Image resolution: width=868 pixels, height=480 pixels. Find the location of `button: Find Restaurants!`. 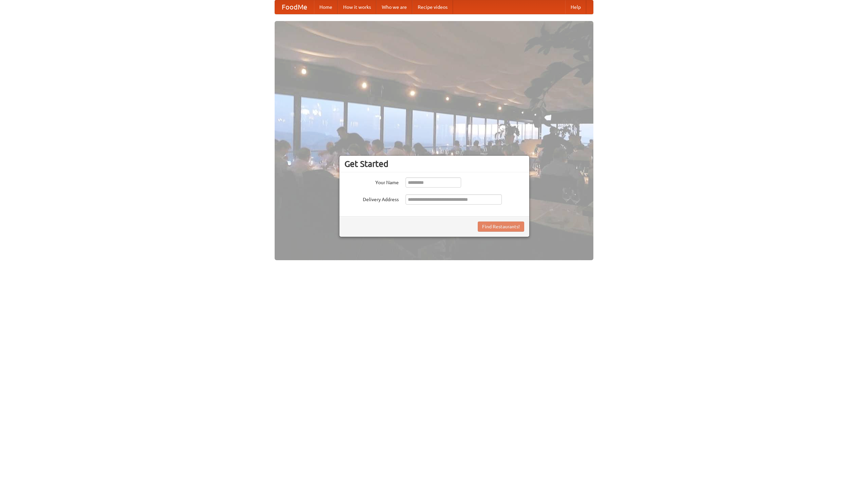

button: Find Restaurants! is located at coordinates (501, 227).